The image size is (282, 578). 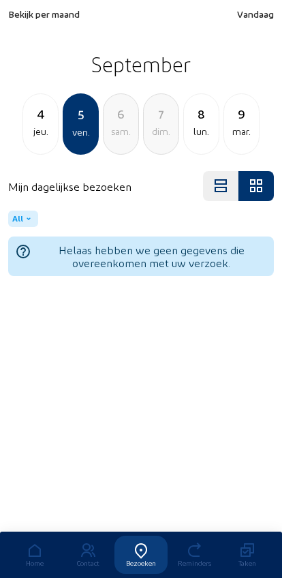 I want to click on a: Bezoeken, so click(x=141, y=555).